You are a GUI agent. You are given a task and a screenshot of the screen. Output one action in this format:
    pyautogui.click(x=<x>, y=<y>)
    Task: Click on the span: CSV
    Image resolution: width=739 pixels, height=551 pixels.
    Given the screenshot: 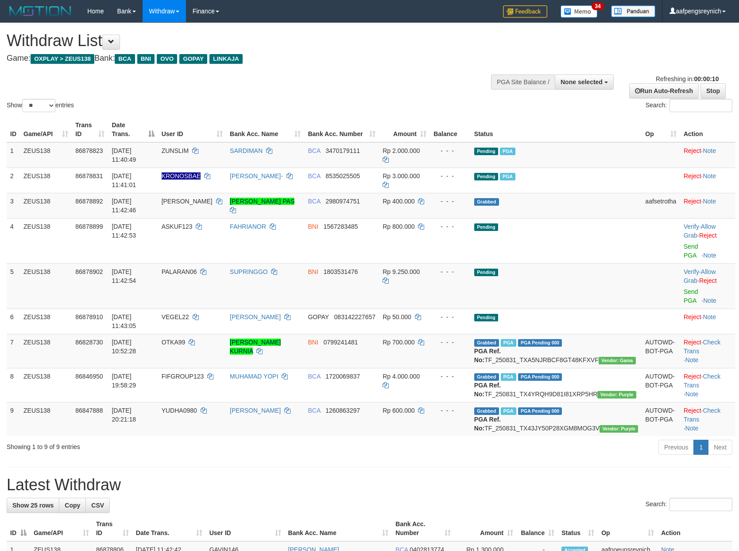 What is the action you would take?
    pyautogui.click(x=97, y=505)
    